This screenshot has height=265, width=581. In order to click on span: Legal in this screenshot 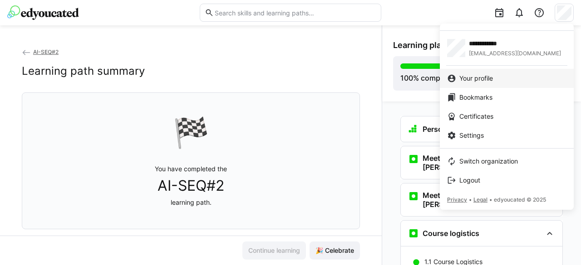, I will do `click(480, 200)`.